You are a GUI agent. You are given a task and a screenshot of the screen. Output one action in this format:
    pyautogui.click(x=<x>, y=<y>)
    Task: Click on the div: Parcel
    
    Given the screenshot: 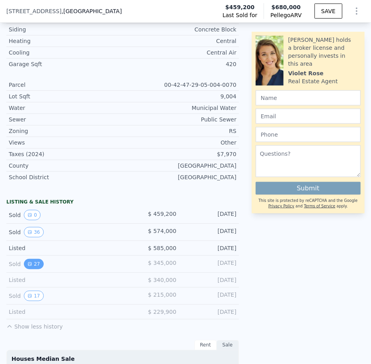 What is the action you would take?
    pyautogui.click(x=66, y=85)
    